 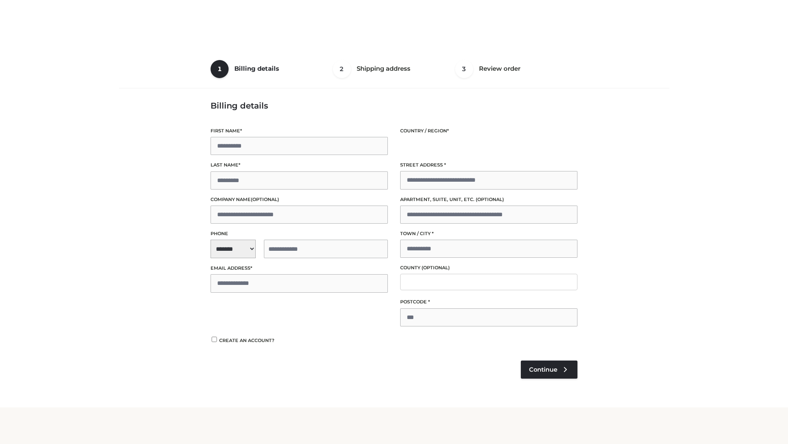 What do you see at coordinates (299, 233) in the screenshot?
I see `label: Phone` at bounding box center [299, 233].